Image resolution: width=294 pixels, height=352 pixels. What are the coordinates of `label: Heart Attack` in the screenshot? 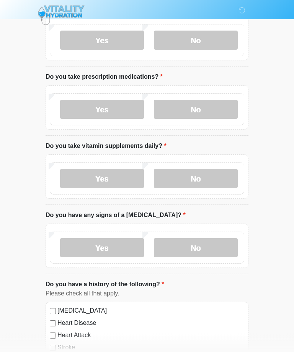 It's located at (151, 336).